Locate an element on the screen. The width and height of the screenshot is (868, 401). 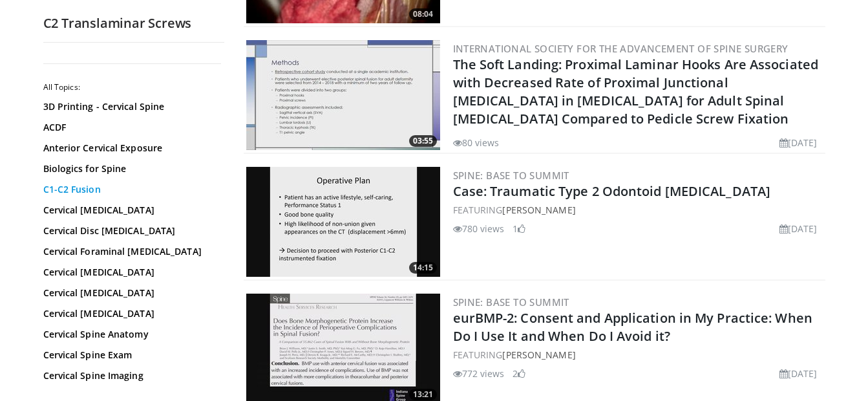
li: 80 views is located at coordinates (476, 142).